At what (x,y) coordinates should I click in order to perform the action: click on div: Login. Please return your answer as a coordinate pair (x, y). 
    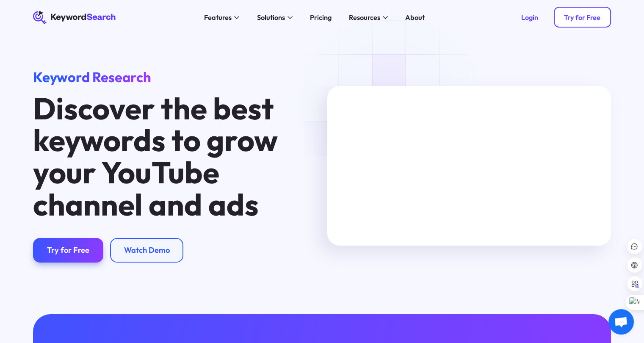
    Looking at the image, I should click on (530, 18).